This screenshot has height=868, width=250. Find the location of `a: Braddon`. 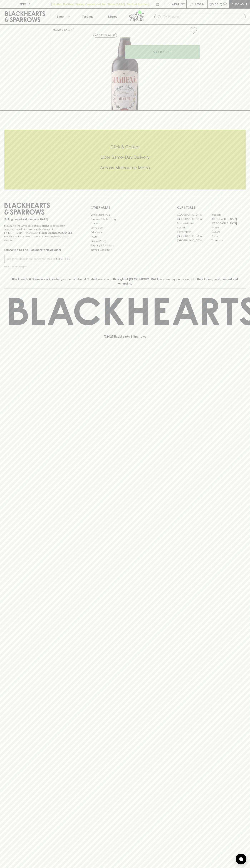

a: Braddon is located at coordinates (229, 214).